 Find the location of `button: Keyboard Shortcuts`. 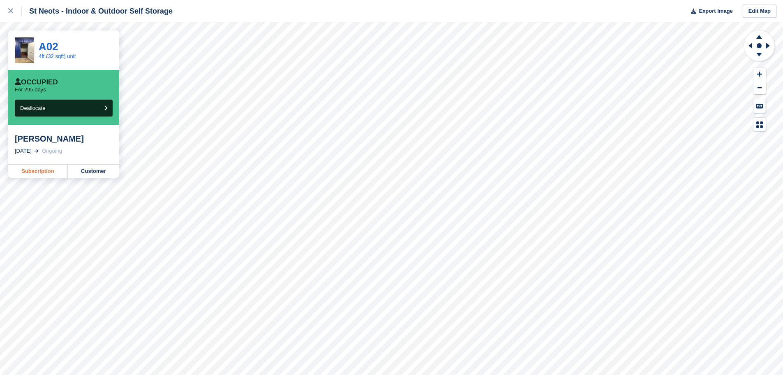

button: Keyboard Shortcuts is located at coordinates (760, 106).